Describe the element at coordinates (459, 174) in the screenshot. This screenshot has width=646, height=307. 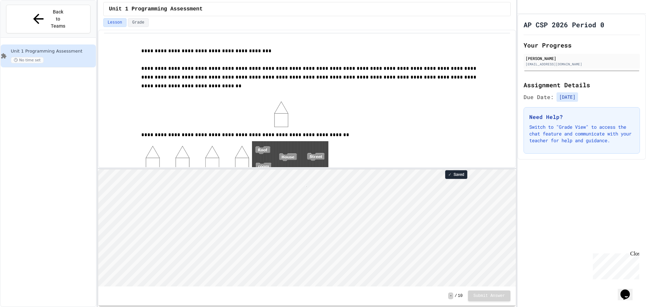
I see `span: Saved` at that location.